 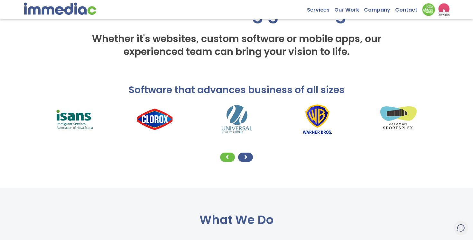 I want to click on img: sportsplexLogo.png, so click(x=398, y=119).